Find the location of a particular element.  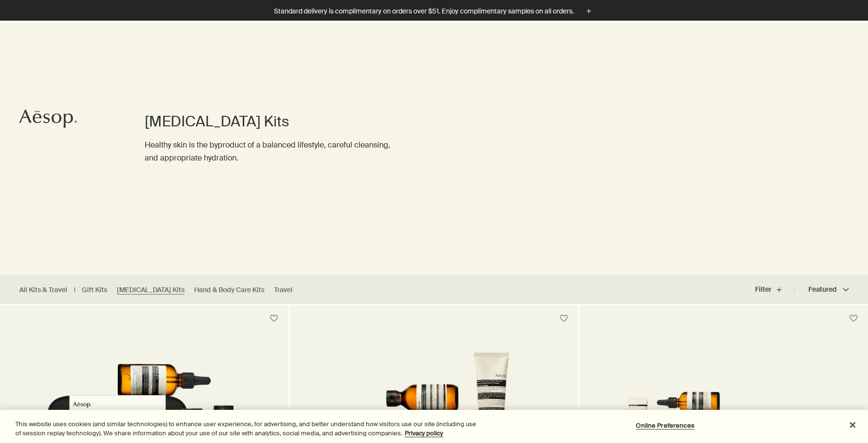

button: Online Preferences, Opens the preference center dialog is located at coordinates (665, 425).